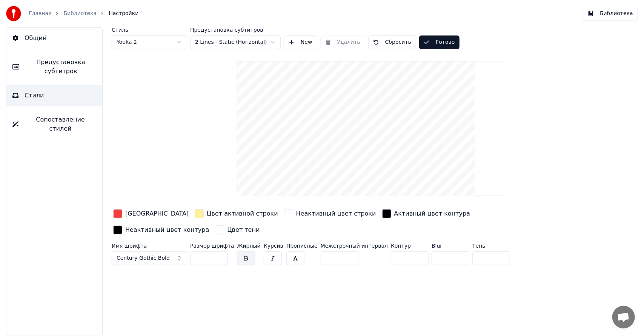  What do you see at coordinates (167, 230) in the screenshot?
I see `div: Неактивный цвет контура` at bounding box center [167, 230].